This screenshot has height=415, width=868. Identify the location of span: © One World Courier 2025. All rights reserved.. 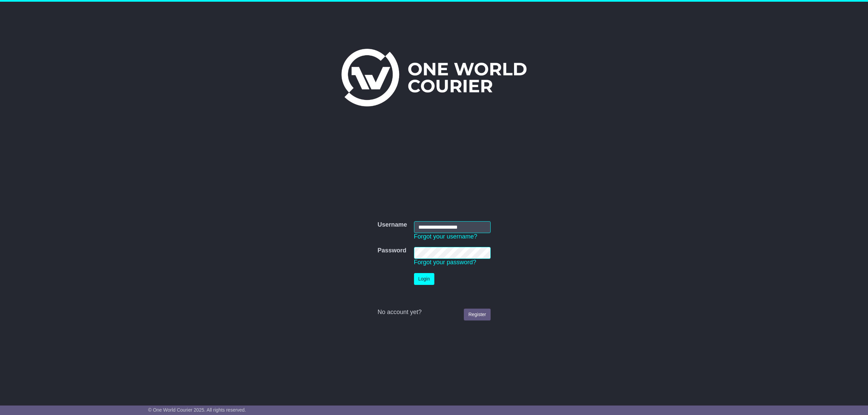
(197, 410).